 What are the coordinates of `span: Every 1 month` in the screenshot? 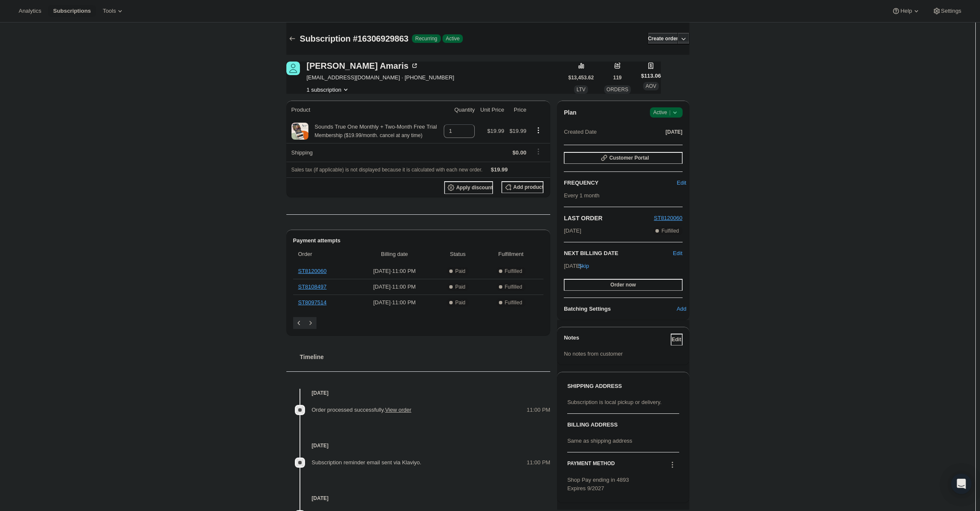 It's located at (581, 195).